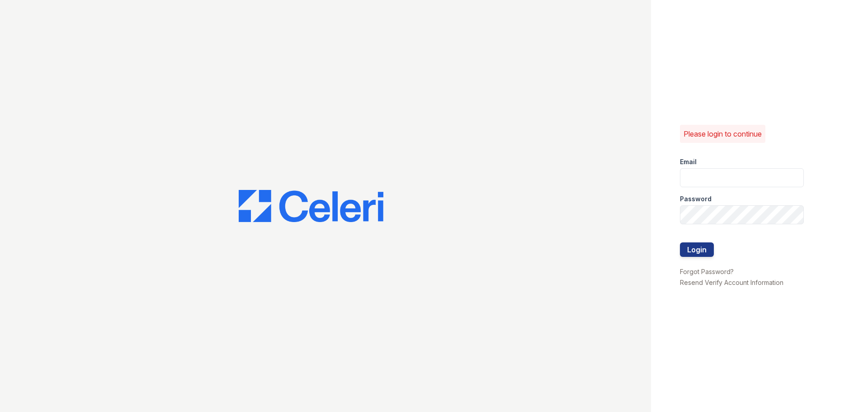  Describe the element at coordinates (311, 206) in the screenshot. I see `img: CE_Logo_Blue-a8612792a0a2168367f1c8372b55b34899dd931a85d93a1a3d3e32e68fde9ad4.png` at that location.